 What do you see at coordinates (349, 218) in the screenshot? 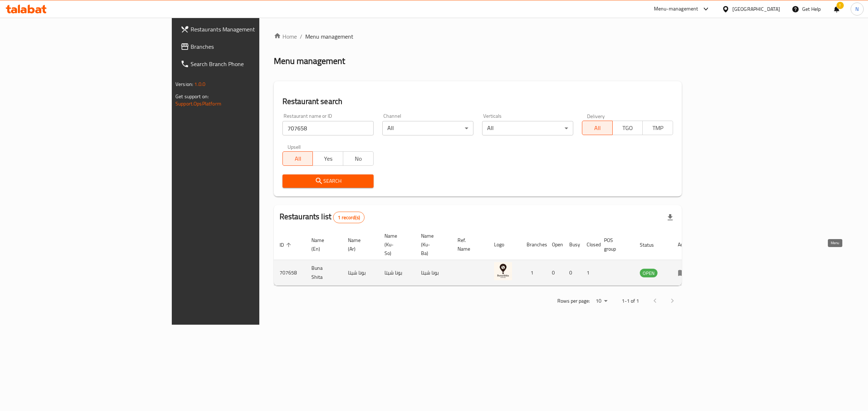
I see `span: 1 record(s)` at bounding box center [349, 218].